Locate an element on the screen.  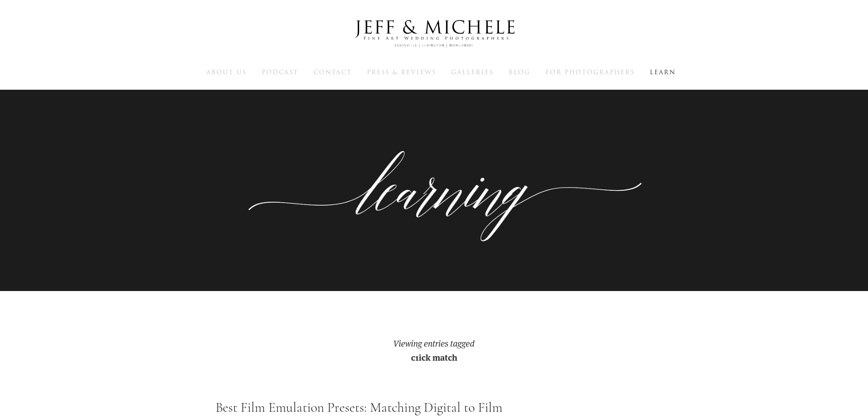
a: Podcast is located at coordinates (280, 72).